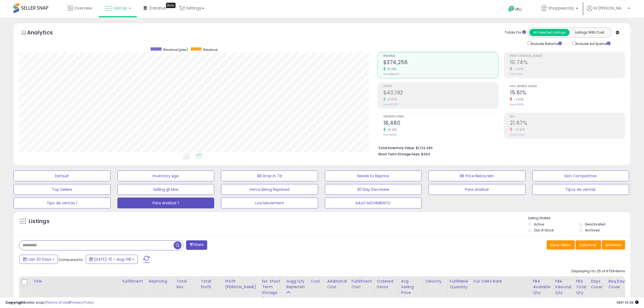 This screenshot has width=644, height=308. Describe the element at coordinates (50, 303) in the screenshot. I see `div: seller snap | |` at that location.